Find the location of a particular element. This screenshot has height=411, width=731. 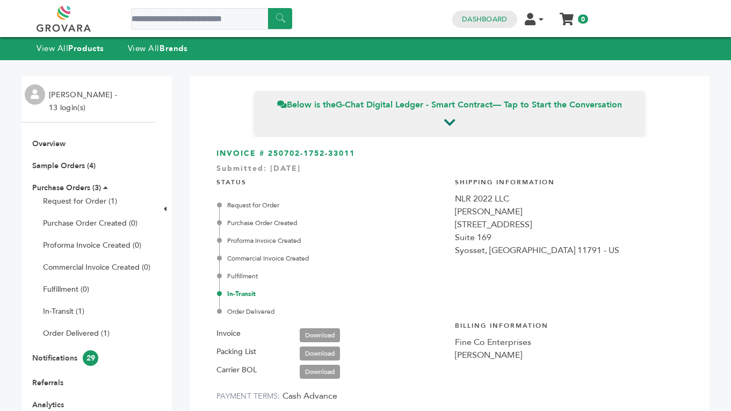

div: Order Delivered is located at coordinates (331, 311).